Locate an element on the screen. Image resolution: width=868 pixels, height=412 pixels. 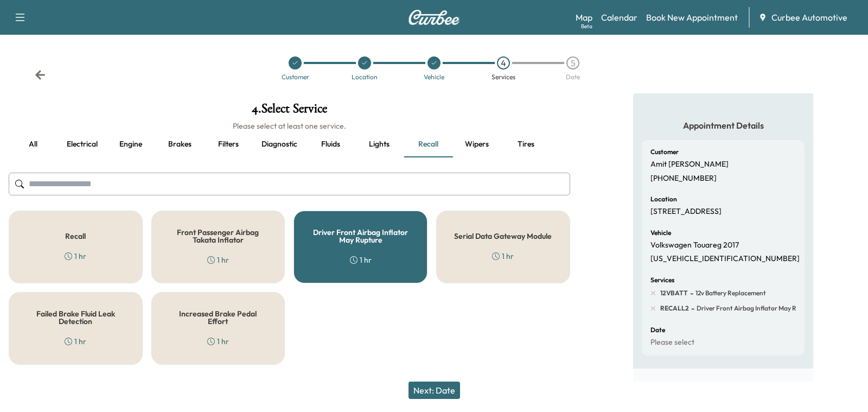
button: Electrical is located at coordinates (82, 145).